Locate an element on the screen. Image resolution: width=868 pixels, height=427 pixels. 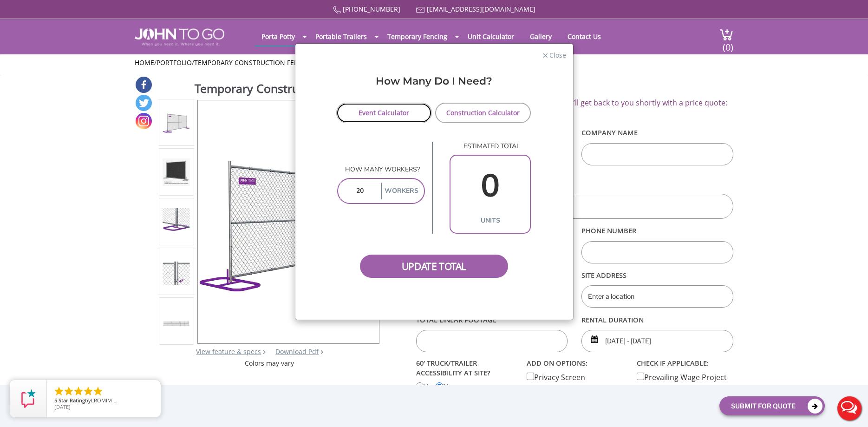
label: units is located at coordinates (490, 221).